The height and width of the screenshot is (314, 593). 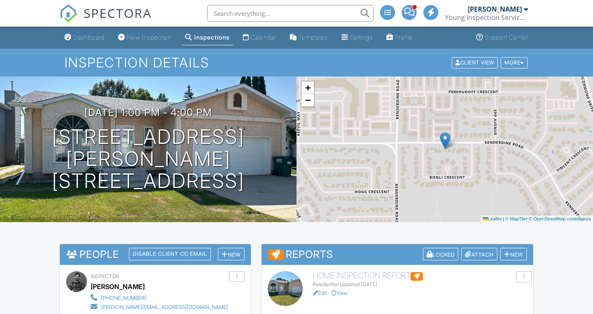 I want to click on a: Templates, so click(x=309, y=37).